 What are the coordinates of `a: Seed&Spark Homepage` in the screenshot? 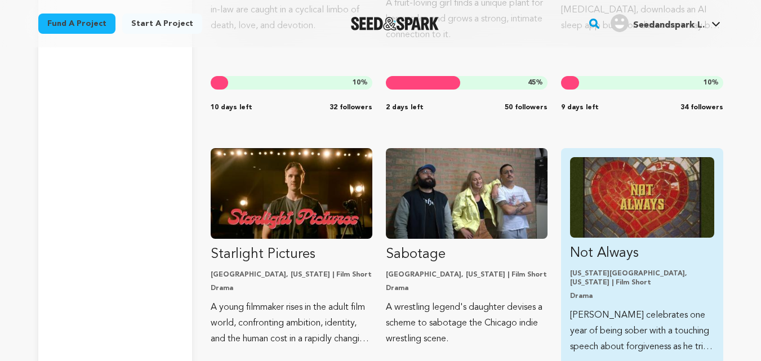 It's located at (395, 24).